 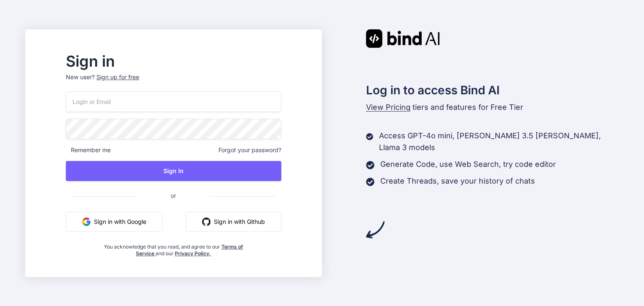 What do you see at coordinates (173, 248) in the screenshot?
I see `div: You acknowledge that you read, and agree to our and our` at bounding box center [173, 248].